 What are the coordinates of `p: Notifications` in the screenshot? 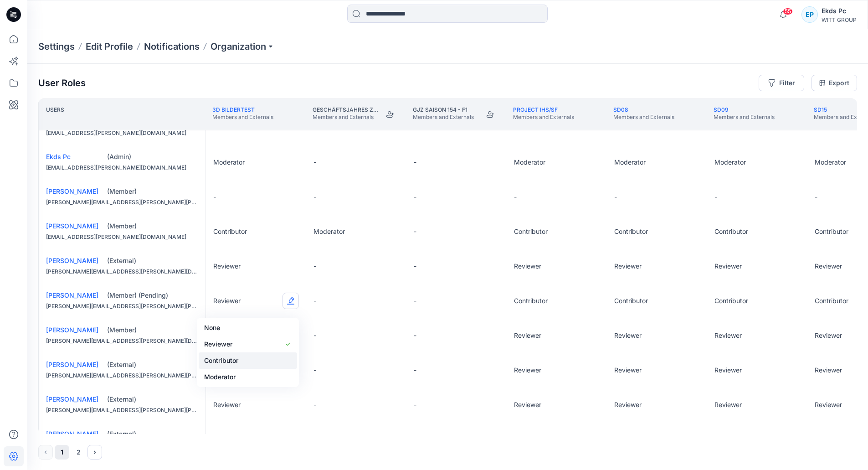 It's located at (172, 46).